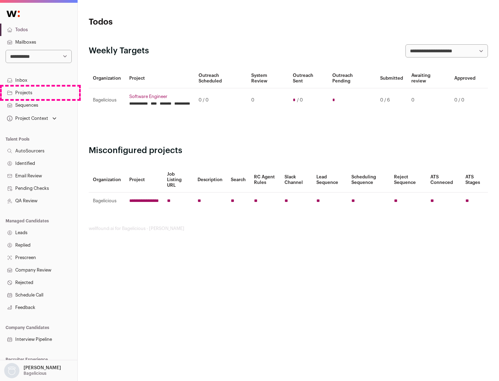 The height and width of the screenshot is (381, 499). What do you see at coordinates (444, 180) in the screenshot?
I see `th: ATS Conneced` at bounding box center [444, 180].